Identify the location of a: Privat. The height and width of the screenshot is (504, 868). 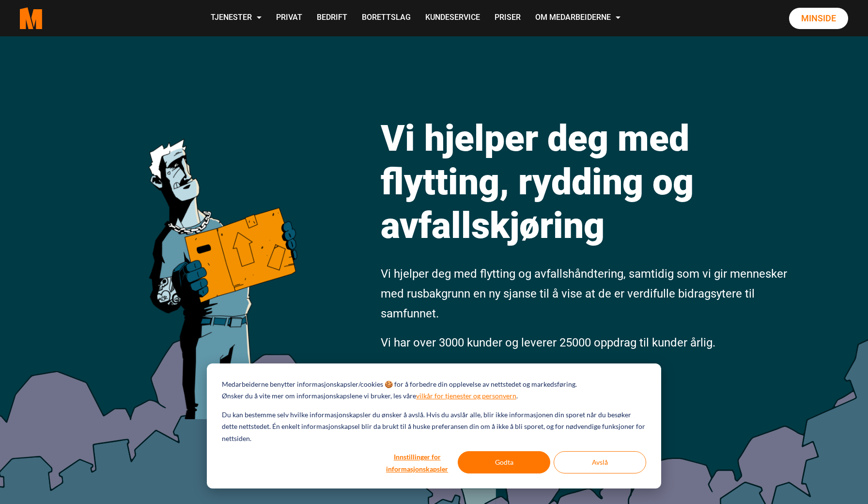
(289, 18).